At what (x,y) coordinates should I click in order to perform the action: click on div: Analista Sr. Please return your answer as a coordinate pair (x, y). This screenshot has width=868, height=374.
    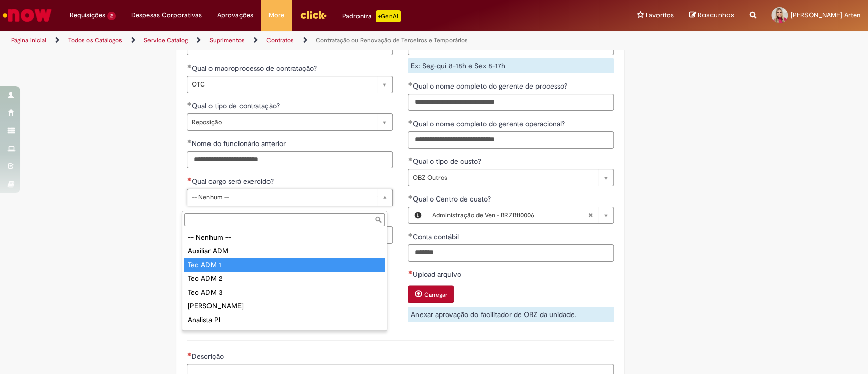
    Looking at the image, I should click on (284, 333).